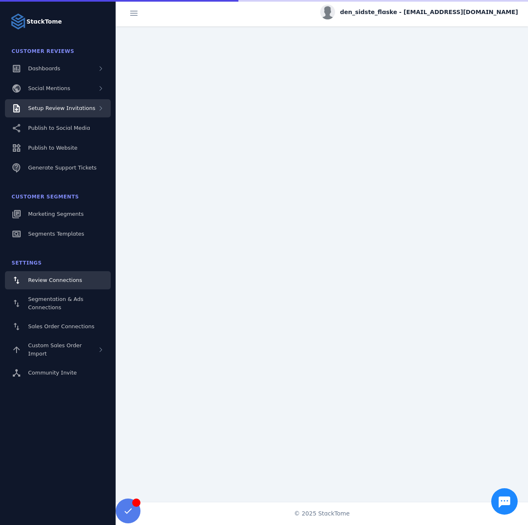  I want to click on span: Custom Sales Order Import, so click(55, 349).